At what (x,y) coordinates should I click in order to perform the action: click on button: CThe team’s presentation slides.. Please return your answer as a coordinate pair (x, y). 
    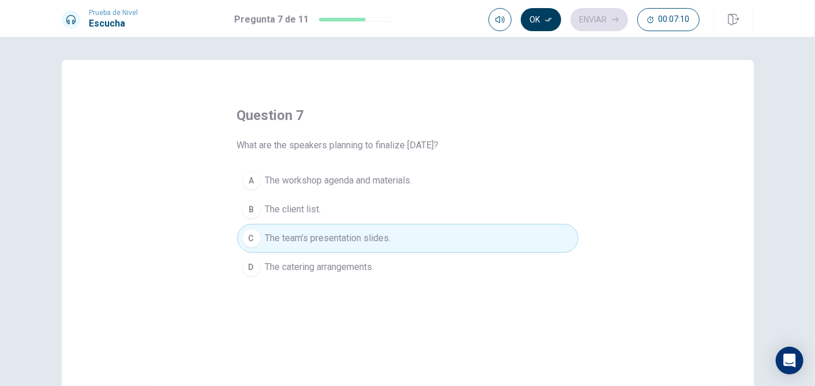
    Looking at the image, I should click on (408, 238).